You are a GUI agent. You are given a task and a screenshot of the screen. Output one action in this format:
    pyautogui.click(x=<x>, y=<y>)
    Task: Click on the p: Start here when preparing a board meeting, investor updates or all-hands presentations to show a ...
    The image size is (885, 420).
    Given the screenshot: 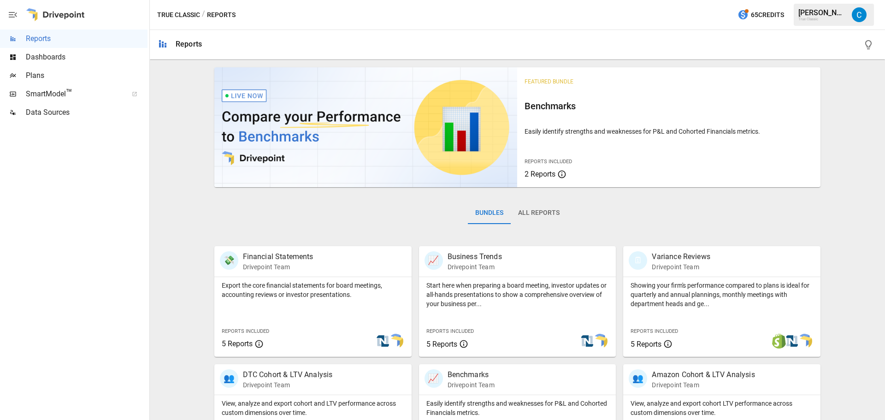 What is the action you would take?
    pyautogui.click(x=517, y=294)
    